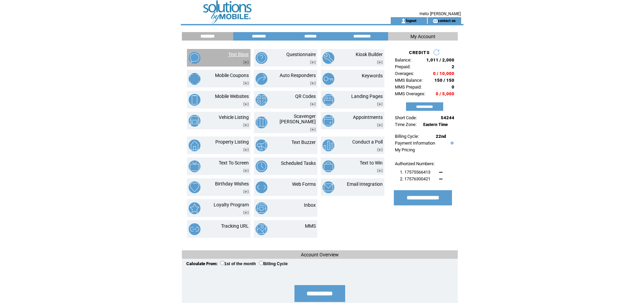 The width and height of the screenshot is (644, 303). What do you see at coordinates (415, 179) in the screenshot?
I see `span: 2. 17576300421` at bounding box center [415, 179].